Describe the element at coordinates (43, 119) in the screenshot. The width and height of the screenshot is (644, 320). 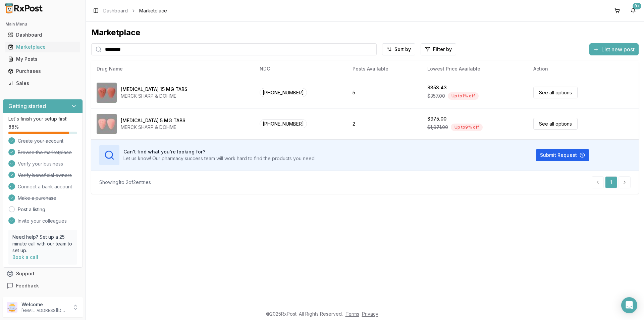
I see `p: Let's finish your setup first!` at that location.